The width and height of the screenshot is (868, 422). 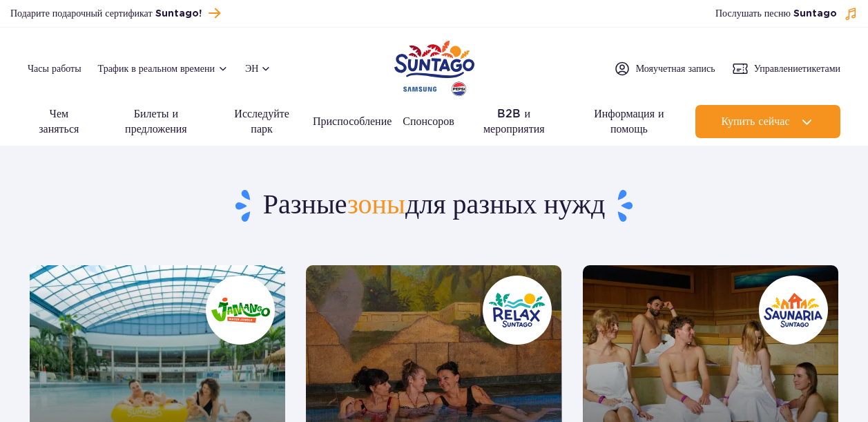 I want to click on a: Мояучетная запись, so click(x=664, y=68).